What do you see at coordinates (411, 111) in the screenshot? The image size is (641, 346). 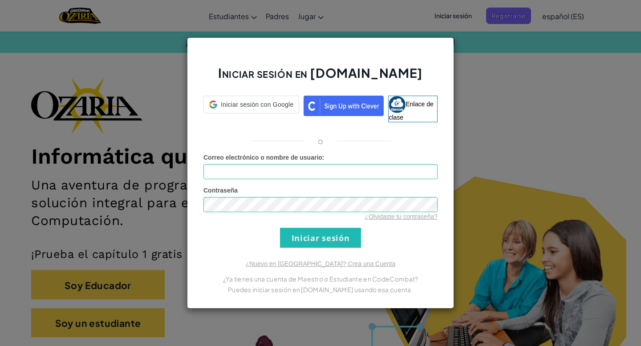 I see `font: Enlace de clase` at bounding box center [411, 111].